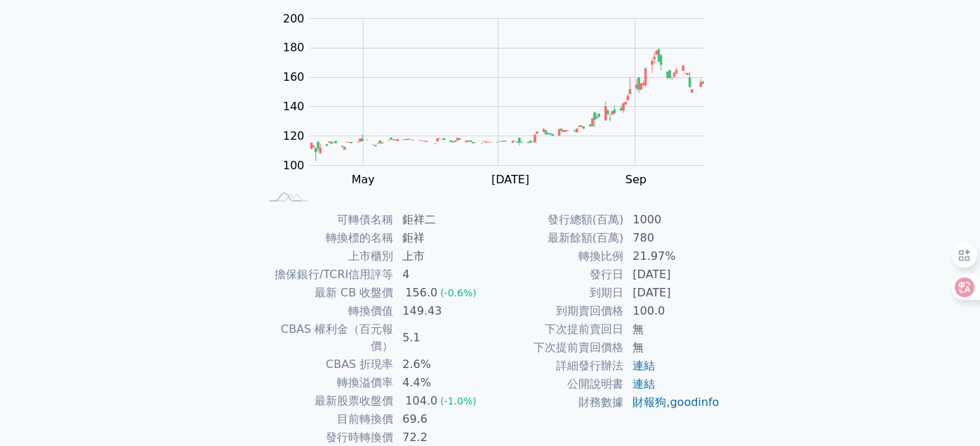 This screenshot has height=446, width=980. What do you see at coordinates (293, 77) in the screenshot?
I see `tspan: 160` at bounding box center [293, 77].